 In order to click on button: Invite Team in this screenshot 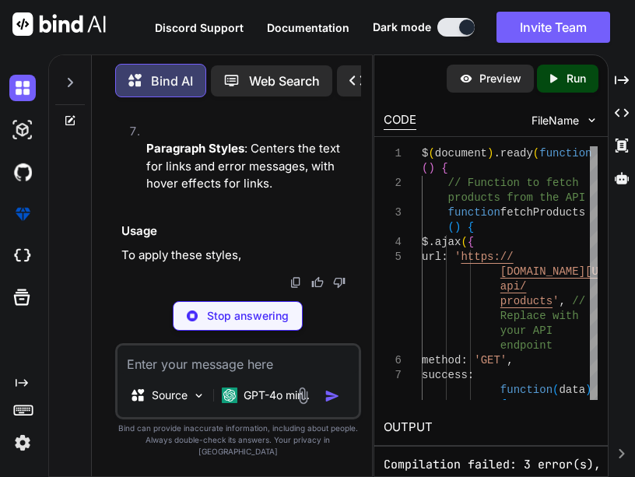, I will do `click(553, 27)`.